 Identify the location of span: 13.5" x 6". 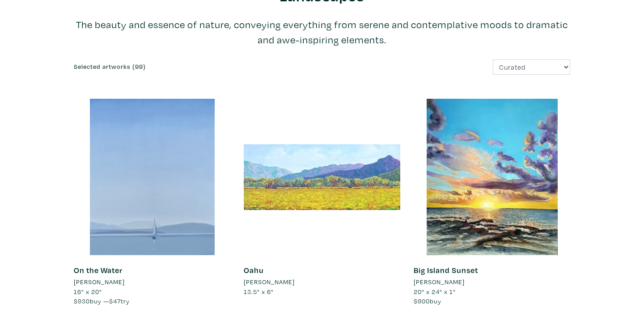
(259, 291).